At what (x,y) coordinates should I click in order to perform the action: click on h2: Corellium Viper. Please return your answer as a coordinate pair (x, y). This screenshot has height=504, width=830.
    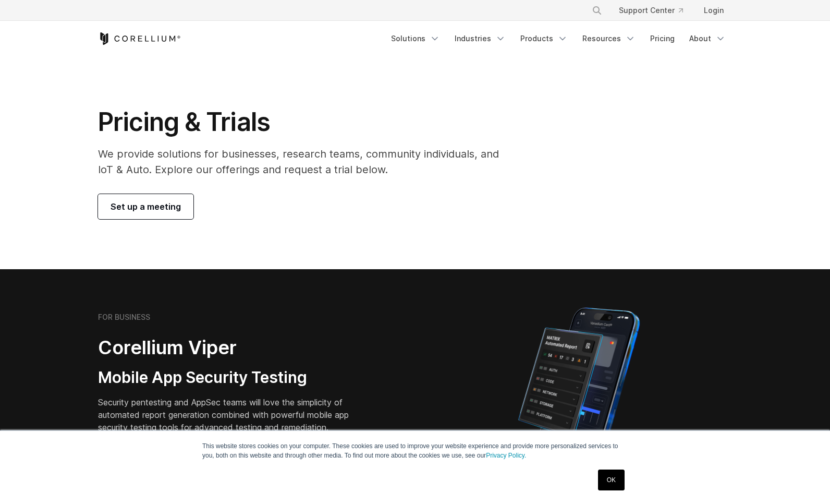
    Looking at the image, I should click on (231, 347).